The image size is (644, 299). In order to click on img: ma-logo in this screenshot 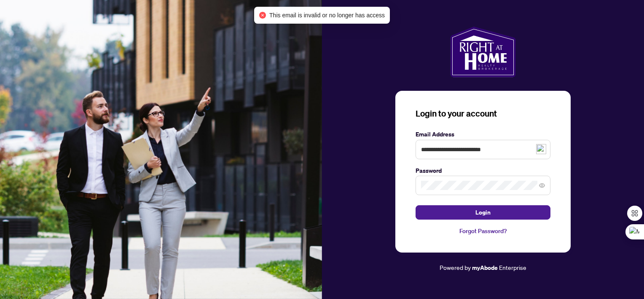, I will do `click(483, 52)`.